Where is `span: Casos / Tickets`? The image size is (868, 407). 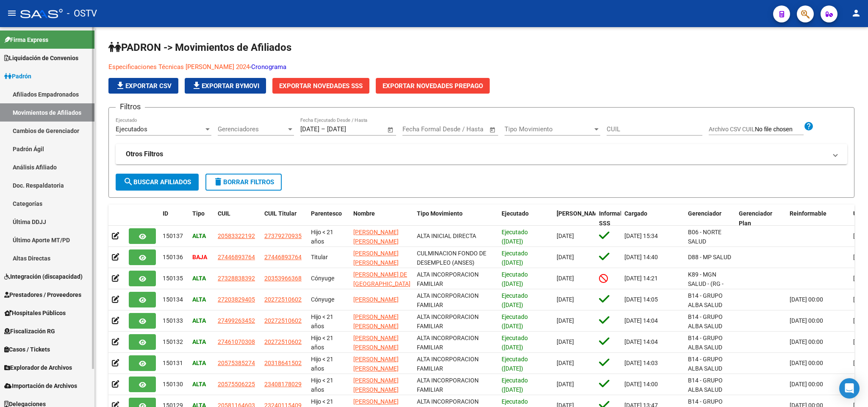
span: Casos / Tickets is located at coordinates (27, 350).